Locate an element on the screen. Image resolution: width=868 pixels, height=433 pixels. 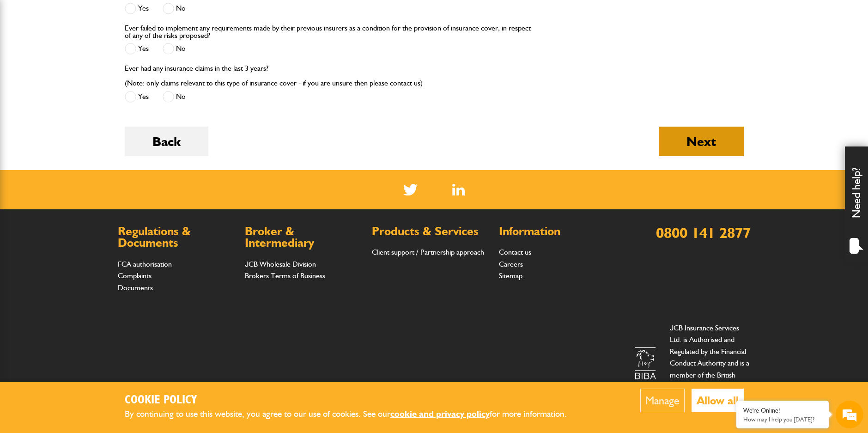
p: JCB Insurance Services Ltd. is Authorised and Regulated by the Financial Conduct Authority and is... is located at coordinates (710, 363).